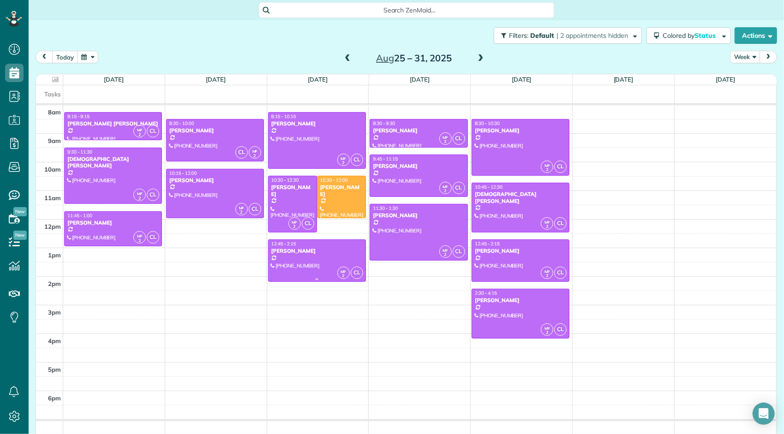 This screenshot has height=434, width=784. I want to click on button: next, so click(769, 57).